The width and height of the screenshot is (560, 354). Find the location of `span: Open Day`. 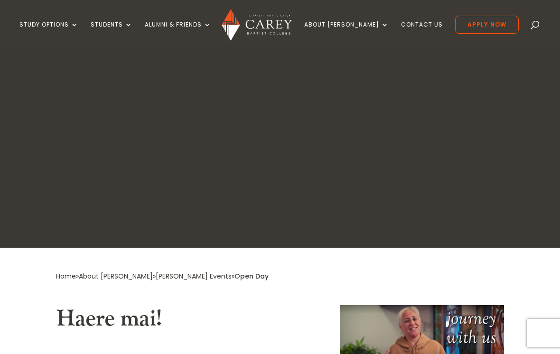

span: Open Day is located at coordinates (252, 276).